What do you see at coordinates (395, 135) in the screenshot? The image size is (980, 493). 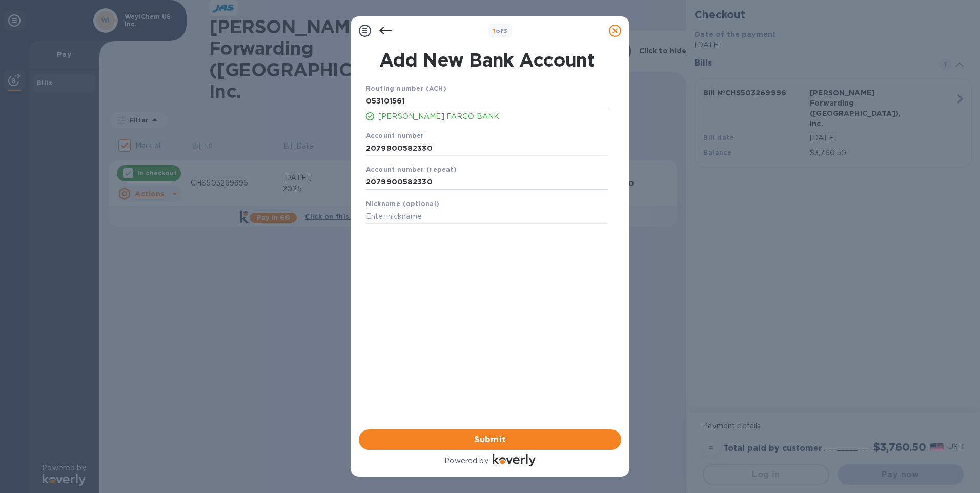 I see `b: Account number` at bounding box center [395, 135].